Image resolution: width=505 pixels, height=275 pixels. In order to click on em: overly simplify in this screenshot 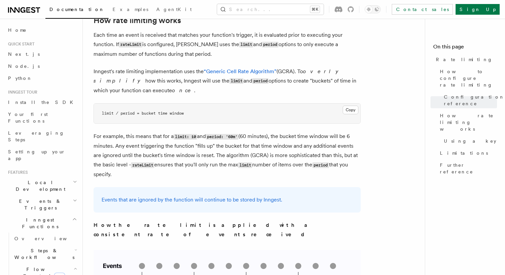, I will do `click(218, 76)`.